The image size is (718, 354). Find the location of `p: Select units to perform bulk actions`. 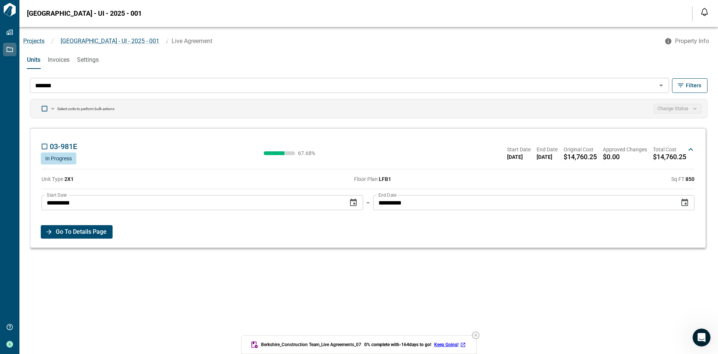

p: Select units to perform bulk actions is located at coordinates (86, 109).